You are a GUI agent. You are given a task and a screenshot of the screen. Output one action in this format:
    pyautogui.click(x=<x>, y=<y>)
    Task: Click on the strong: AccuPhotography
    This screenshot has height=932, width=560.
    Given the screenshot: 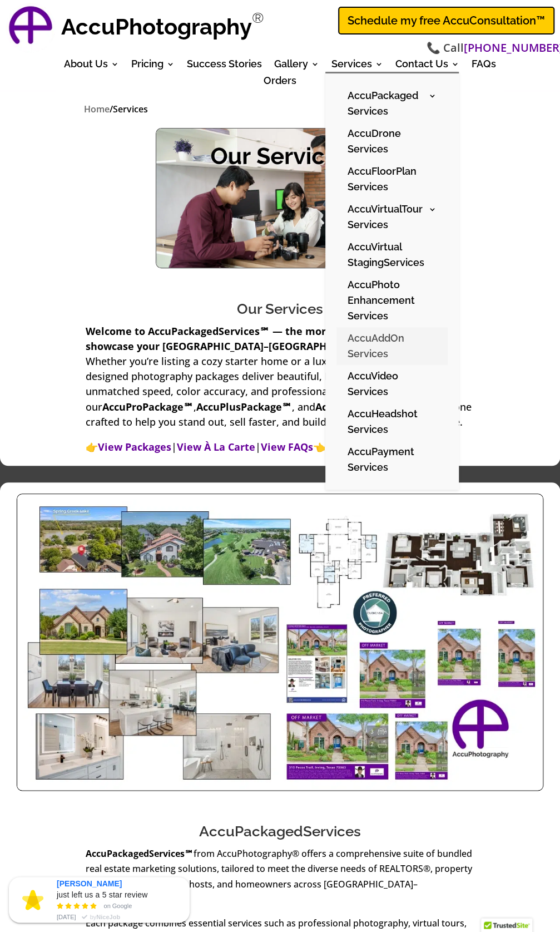 What is the action you would take?
    pyautogui.click(x=156, y=26)
    